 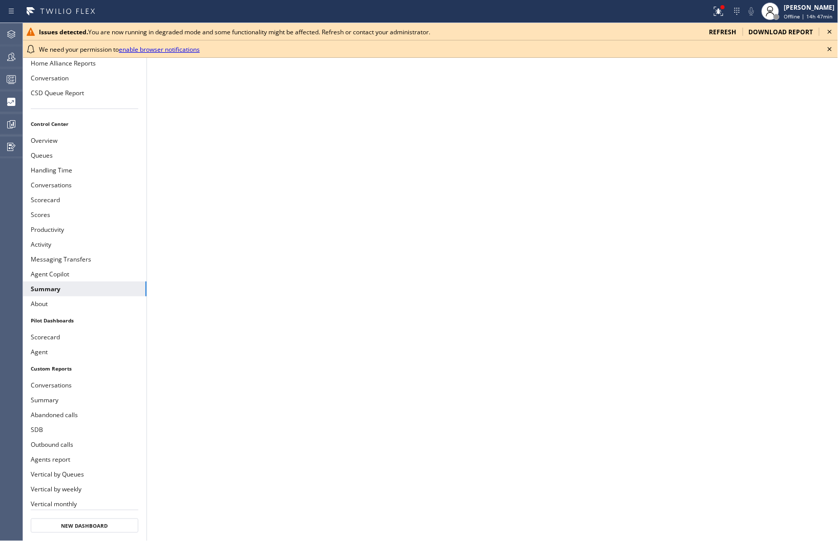 What do you see at coordinates (85, 415) in the screenshot?
I see `button: Abandoned calls` at bounding box center [85, 415].